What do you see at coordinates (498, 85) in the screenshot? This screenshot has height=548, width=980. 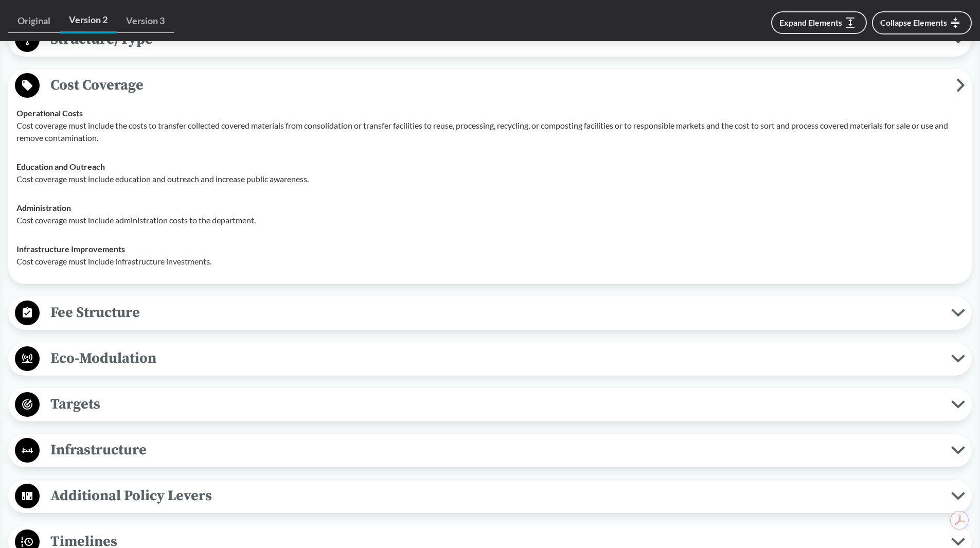 I see `span: Cost Coverage` at bounding box center [498, 85].